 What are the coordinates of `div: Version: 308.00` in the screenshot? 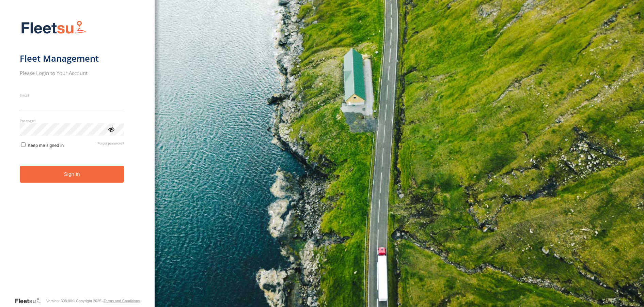 It's located at (59, 301).